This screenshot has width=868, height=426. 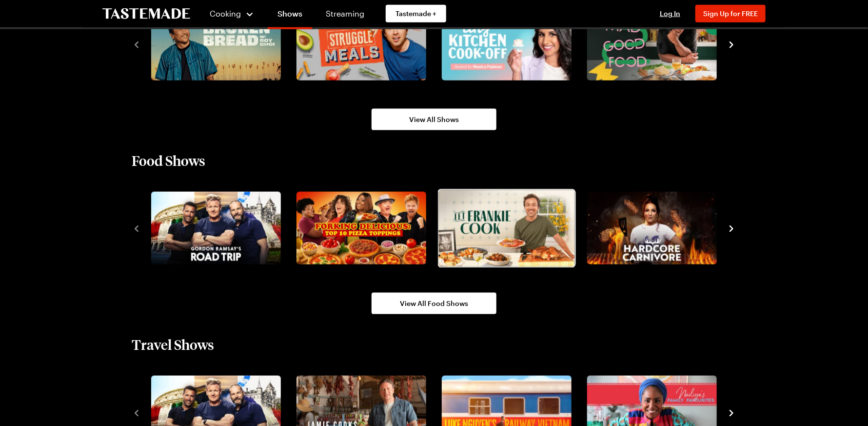 I want to click on a: Gordon Ramsay's Road Trip, so click(x=214, y=228).